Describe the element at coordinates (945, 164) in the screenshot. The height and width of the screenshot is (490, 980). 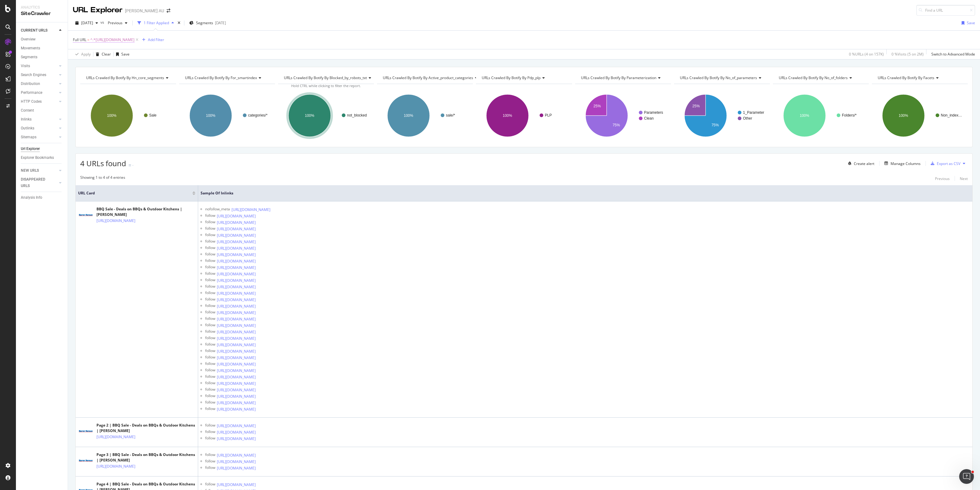
I see `button: Export as CSV` at that location.